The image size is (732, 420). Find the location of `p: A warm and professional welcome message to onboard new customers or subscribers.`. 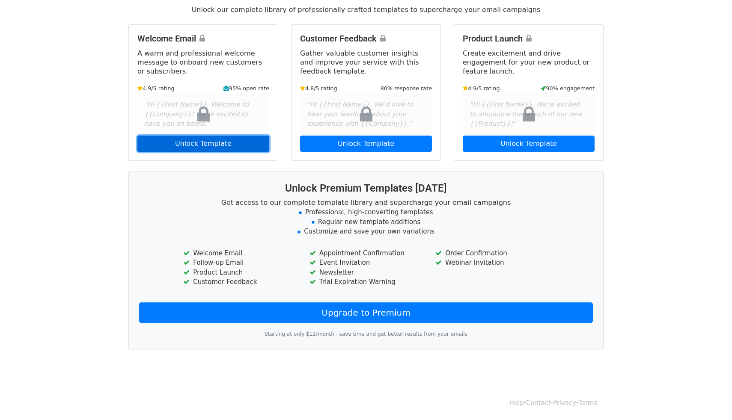

p: A warm and professional welcome message to onboard new customers or subscribers. is located at coordinates (203, 62).